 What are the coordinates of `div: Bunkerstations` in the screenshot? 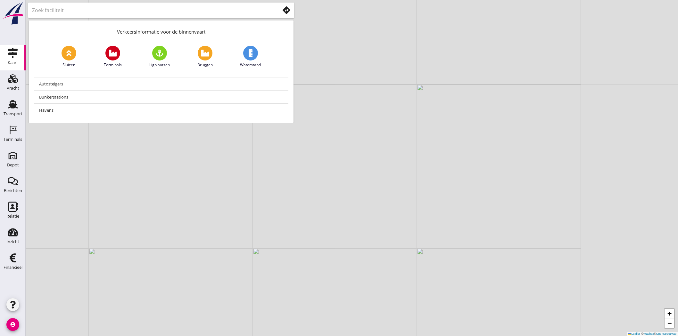 It's located at (161, 97).